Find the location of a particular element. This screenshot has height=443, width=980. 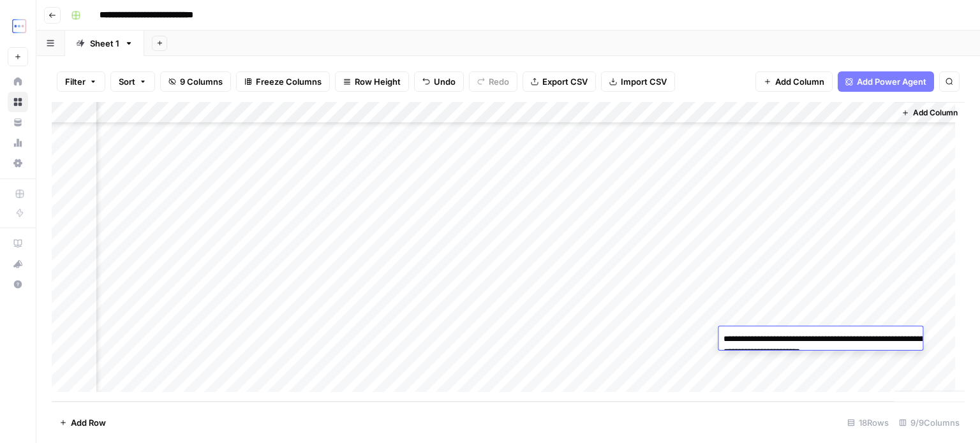

span: Sort is located at coordinates (127, 82).